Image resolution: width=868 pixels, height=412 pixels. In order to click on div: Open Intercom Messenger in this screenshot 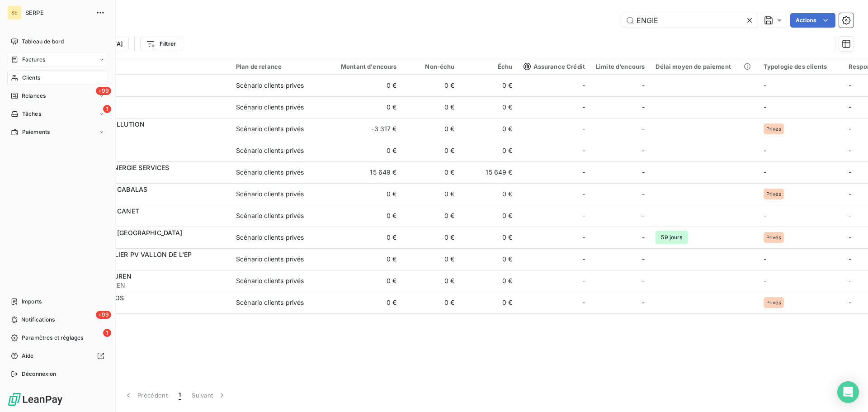, I will do `click(848, 392)`.